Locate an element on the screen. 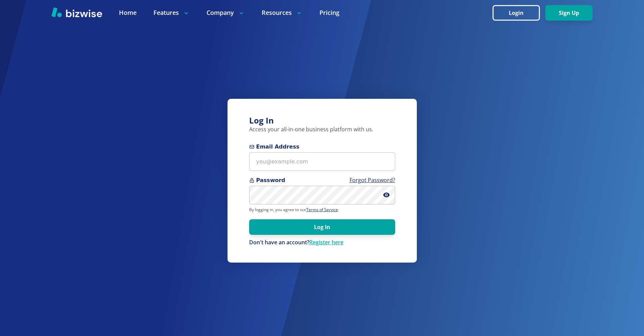  h3: Log In is located at coordinates (322, 120).